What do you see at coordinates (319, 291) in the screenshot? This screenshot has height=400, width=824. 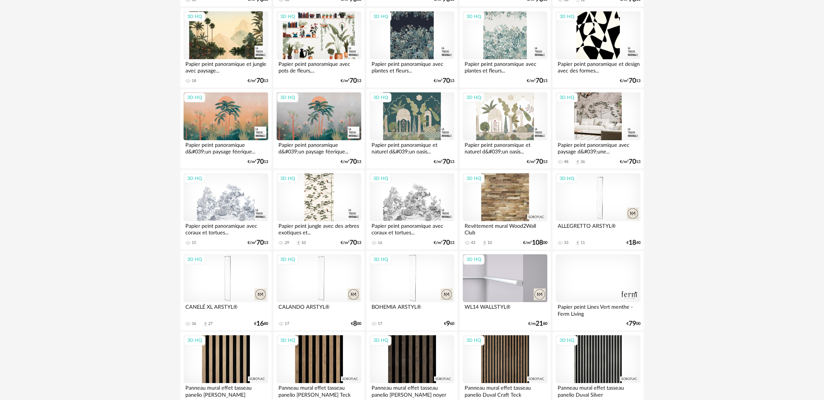 I see `a: 3D HQ CALANDO ARSTYL® 17 €800` at bounding box center [319, 291].